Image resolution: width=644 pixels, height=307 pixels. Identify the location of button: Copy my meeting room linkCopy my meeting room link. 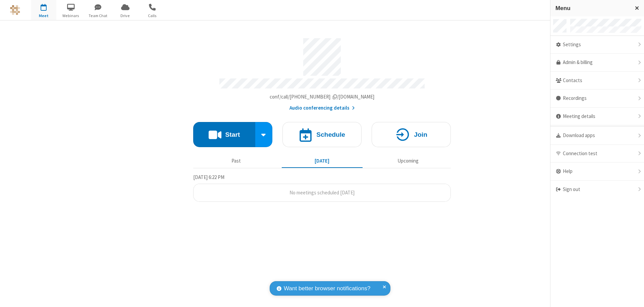
(322, 97).